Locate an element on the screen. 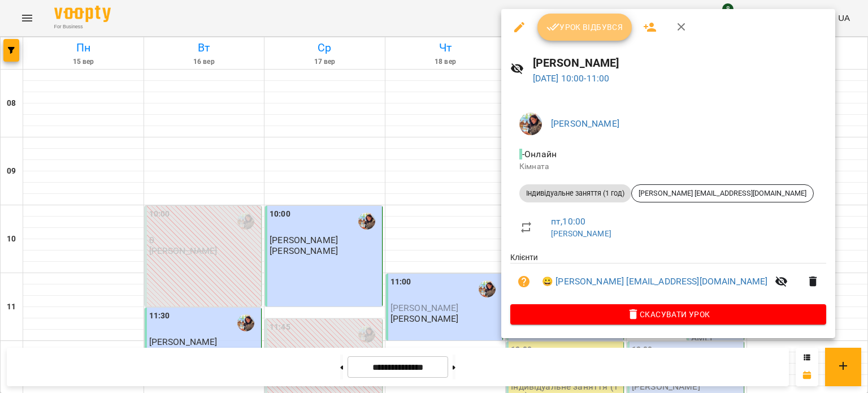 Image resolution: width=868 pixels, height=393 pixels. img: 8f0a5762f3e5ee796b2308d9112ead2f.jpeg is located at coordinates (530, 124).